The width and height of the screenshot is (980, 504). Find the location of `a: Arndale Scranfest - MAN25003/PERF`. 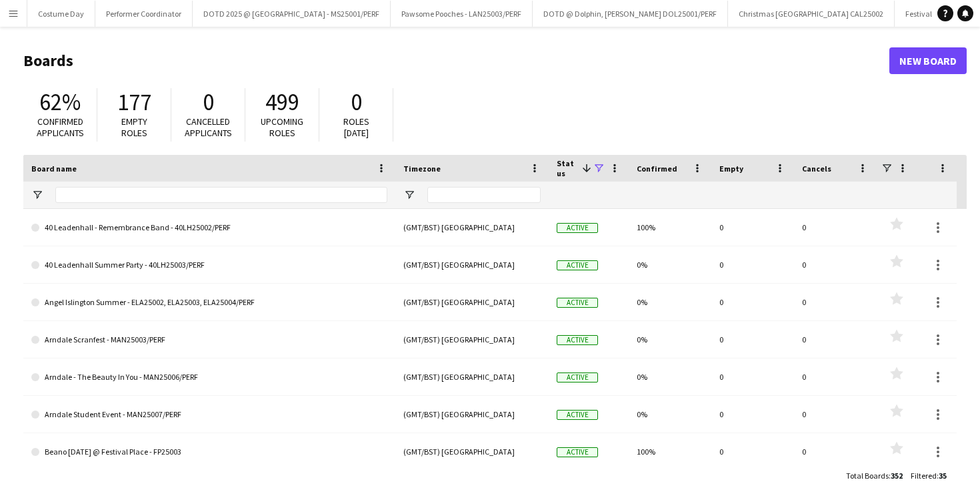

a: Arndale Scranfest - MAN25003/PERF is located at coordinates (209, 340).